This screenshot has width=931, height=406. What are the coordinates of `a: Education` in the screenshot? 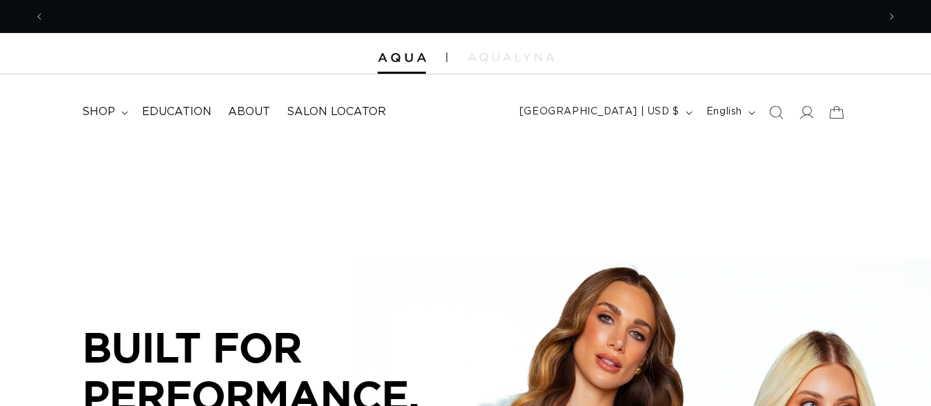 It's located at (176, 112).